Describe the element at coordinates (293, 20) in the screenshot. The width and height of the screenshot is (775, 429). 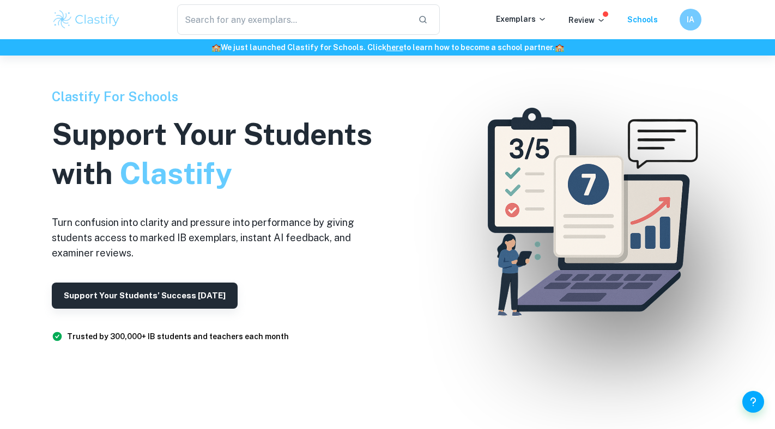
I see `input: Search for any exemplars...` at that location.